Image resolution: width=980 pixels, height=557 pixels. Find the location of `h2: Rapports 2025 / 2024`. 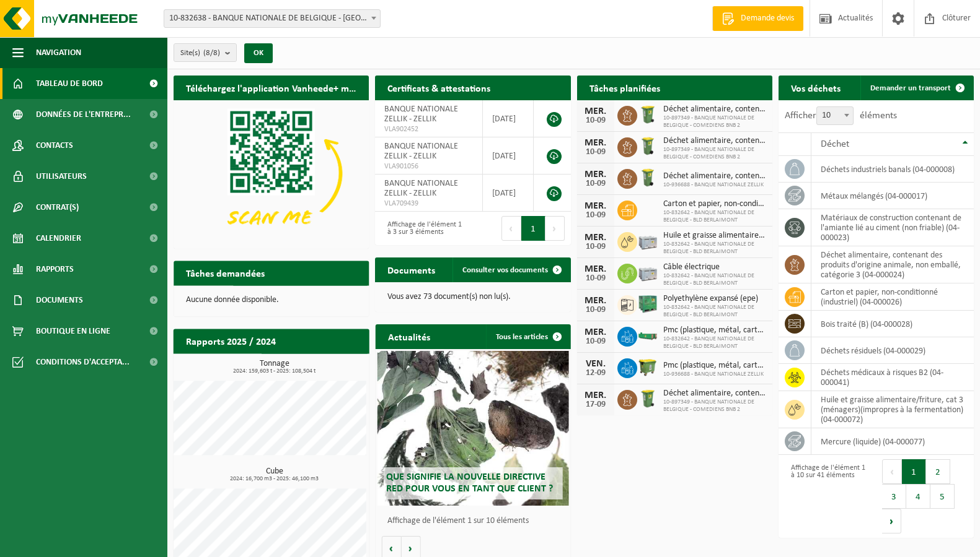

h2: Rapports 2025 / 2024 is located at coordinates (230, 340).